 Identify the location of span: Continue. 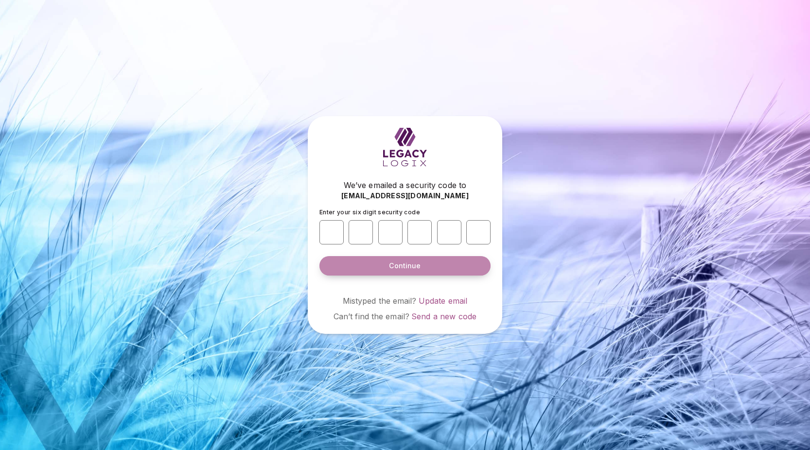
(404, 266).